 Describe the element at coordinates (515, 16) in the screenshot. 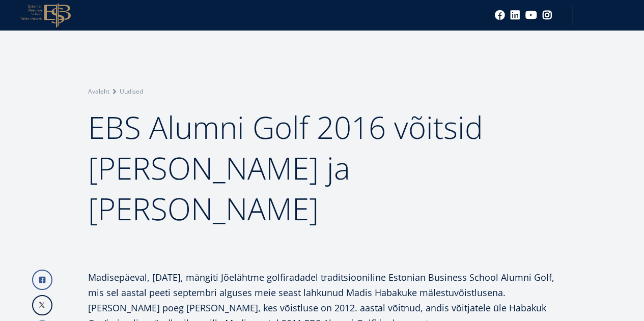

I see `a: Linkedin` at that location.